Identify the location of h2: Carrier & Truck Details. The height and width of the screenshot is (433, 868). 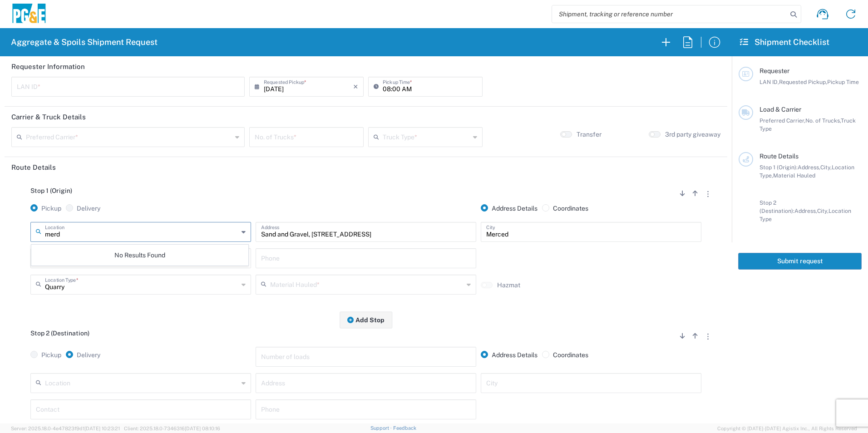
(49, 117).